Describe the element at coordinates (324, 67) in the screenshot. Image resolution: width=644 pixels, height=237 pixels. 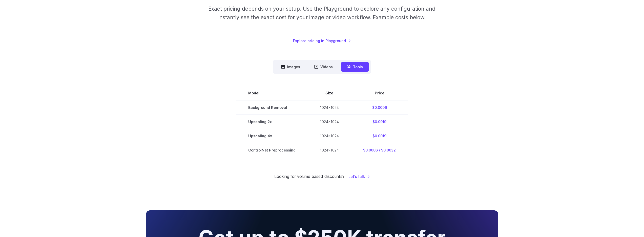
I see `button: Videos` at that location.